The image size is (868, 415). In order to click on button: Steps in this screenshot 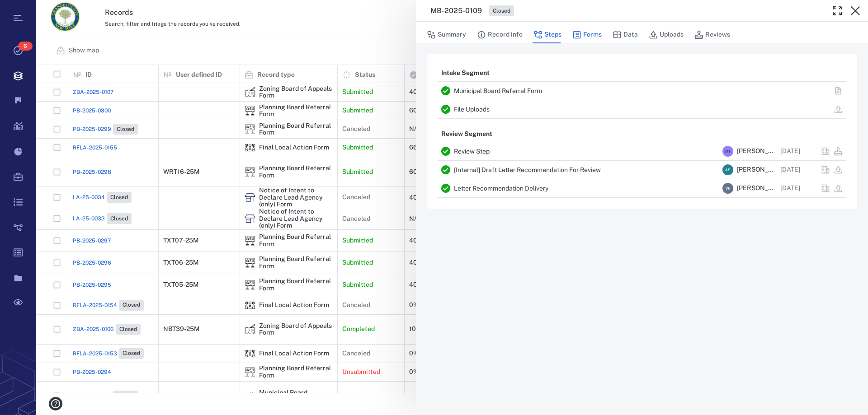, I will do `click(548, 35)`.